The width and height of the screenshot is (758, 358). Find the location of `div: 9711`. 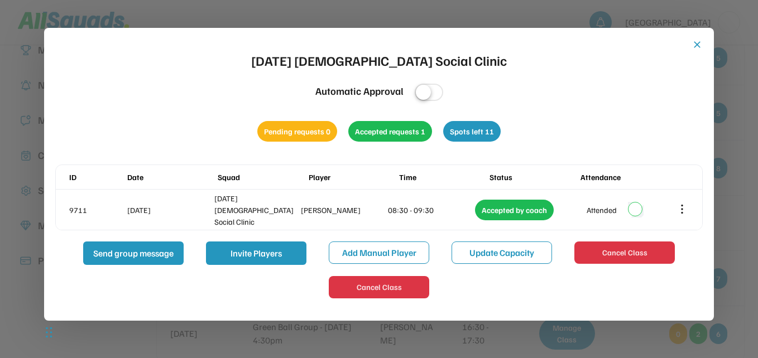

div: 9711 is located at coordinates (97, 210).